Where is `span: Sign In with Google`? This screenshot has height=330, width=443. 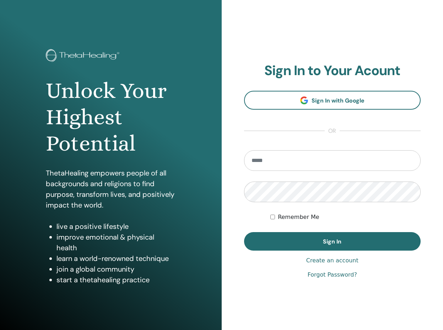 span: Sign In with Google is located at coordinates (338, 100).